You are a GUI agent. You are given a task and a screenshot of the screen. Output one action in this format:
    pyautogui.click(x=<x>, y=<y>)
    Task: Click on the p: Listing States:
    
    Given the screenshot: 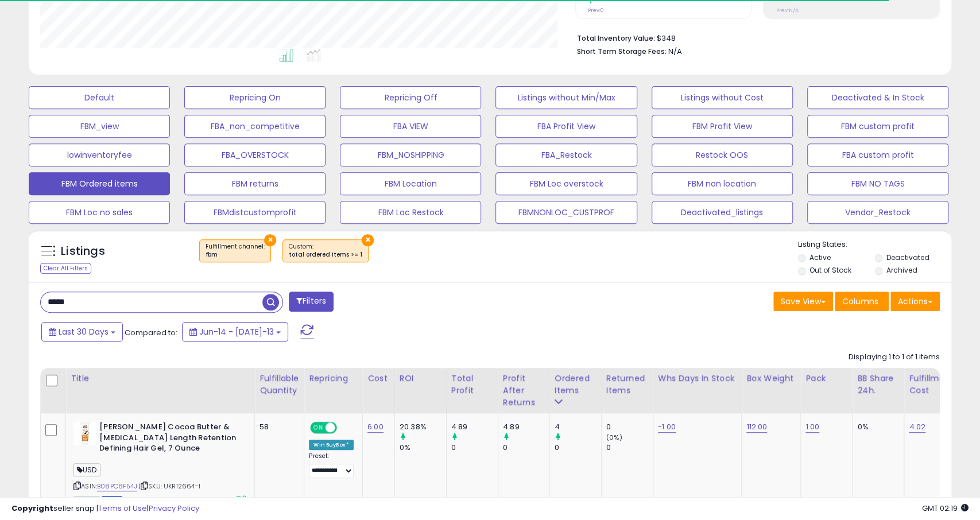 What is the action you would take?
    pyautogui.click(x=874, y=245)
    